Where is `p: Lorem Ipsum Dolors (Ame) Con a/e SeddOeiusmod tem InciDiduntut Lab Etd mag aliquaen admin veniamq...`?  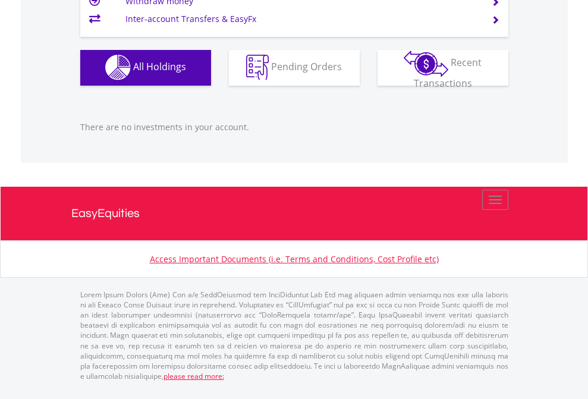 p: Lorem Ipsum Dolors (Ame) Con a/e SeddOeiusmod tem InciDiduntut Lab Etd mag aliquaen admin veniamq... is located at coordinates (295, 336).